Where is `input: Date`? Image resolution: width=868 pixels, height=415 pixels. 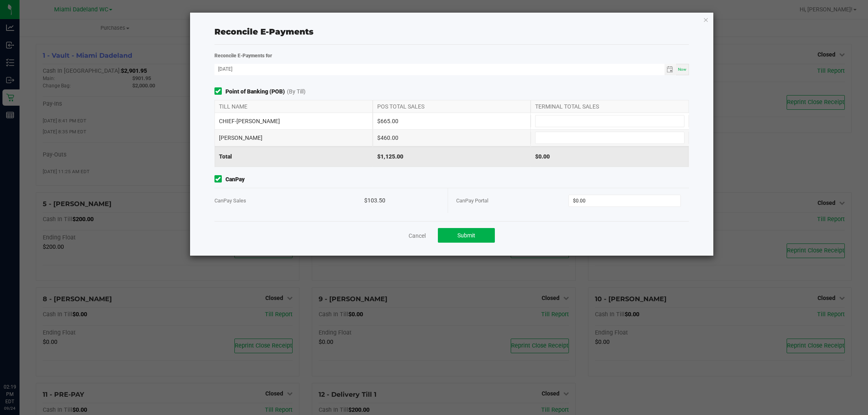
input: Date is located at coordinates (439, 68).